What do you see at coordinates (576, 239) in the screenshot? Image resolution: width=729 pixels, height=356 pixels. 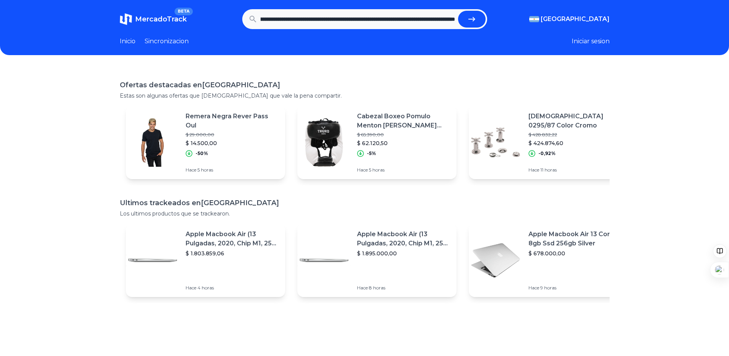 I see `p: Apple Macbook Air 13 Core I5 8gb Ssd 256gb Silver` at bounding box center [576, 239].